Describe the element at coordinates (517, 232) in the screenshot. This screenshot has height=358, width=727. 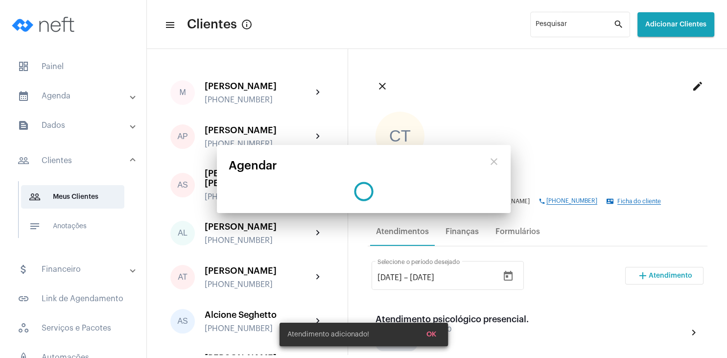
I see `div: Formulários` at that location.